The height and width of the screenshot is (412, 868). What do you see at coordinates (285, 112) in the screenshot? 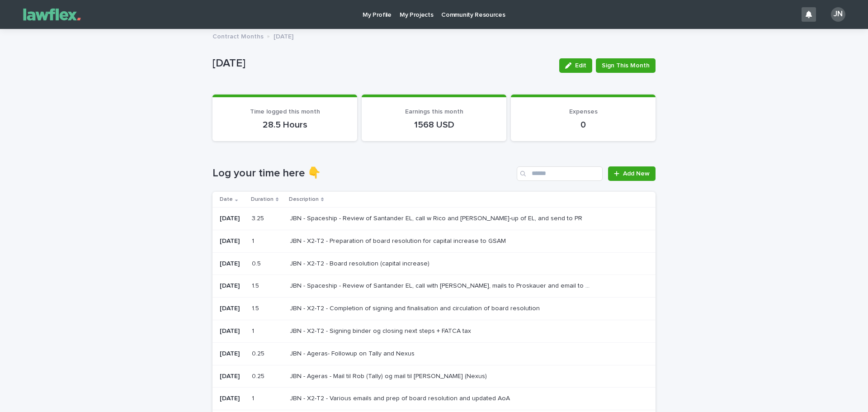
I see `span: Time logged this month` at bounding box center [285, 112].